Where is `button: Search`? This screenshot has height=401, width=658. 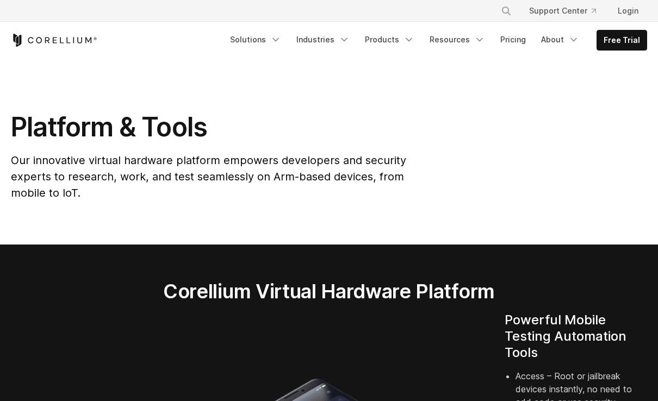 button: Search is located at coordinates (506, 11).